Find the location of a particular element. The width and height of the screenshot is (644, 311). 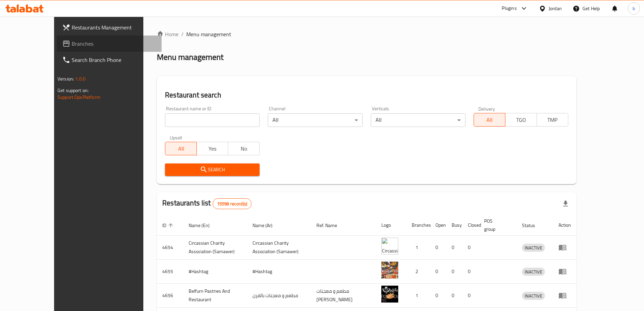

div: Plugins is located at coordinates (509, 8).